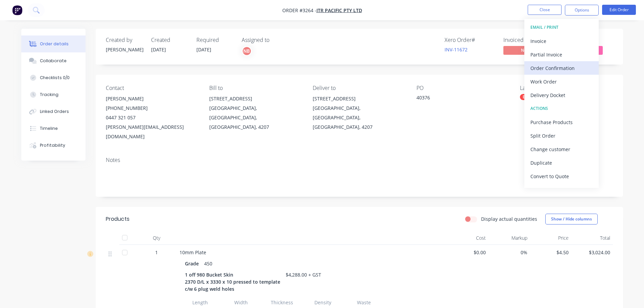 Image resolution: width=644 pixels, height=308 pixels. Describe the element at coordinates (170, 40) in the screenshot. I see `div: Created` at that location.